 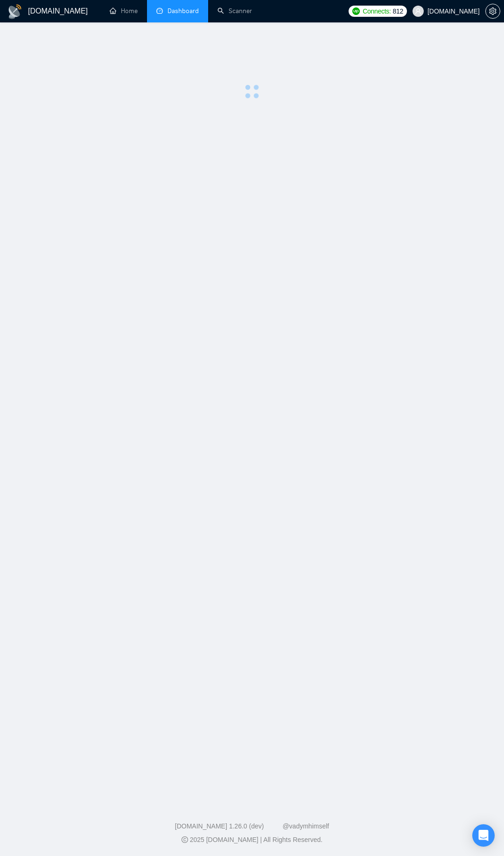 What do you see at coordinates (493, 11) in the screenshot?
I see `button: setting` at bounding box center [493, 11].